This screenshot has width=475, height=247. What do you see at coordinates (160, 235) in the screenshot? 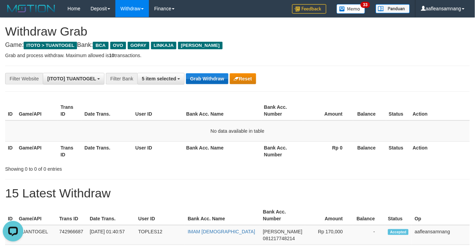
I see `td: TOPLES12` at bounding box center [160, 235].